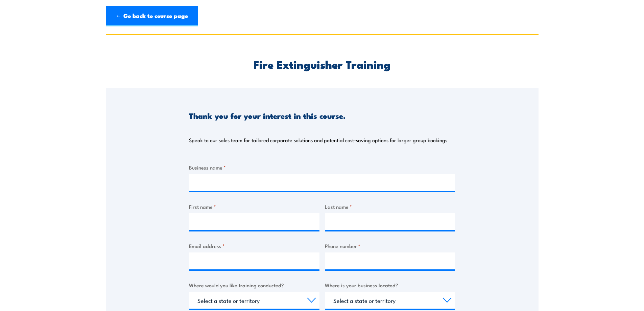 The height and width of the screenshot is (311, 644). Describe the element at coordinates (390, 207) in the screenshot. I see `label: Last name` at that location.